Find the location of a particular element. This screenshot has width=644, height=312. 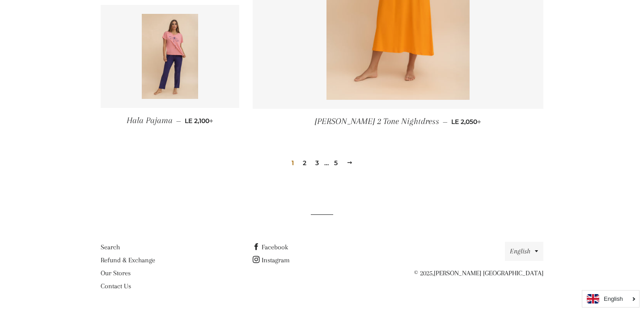

p: © 2025, is located at coordinates (474, 273).